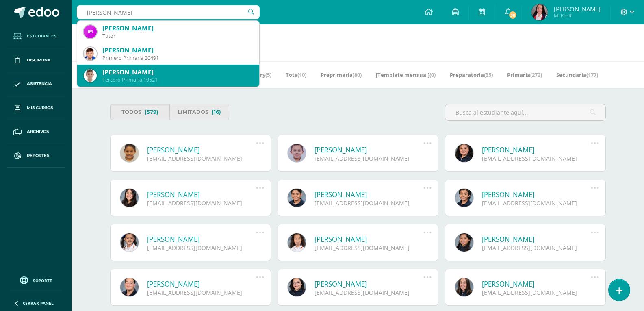  I want to click on a: Preparatoria(35), so click(472, 75).